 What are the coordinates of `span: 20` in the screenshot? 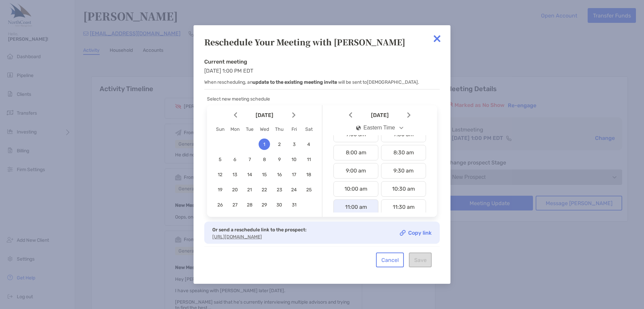 It's located at (235, 189).